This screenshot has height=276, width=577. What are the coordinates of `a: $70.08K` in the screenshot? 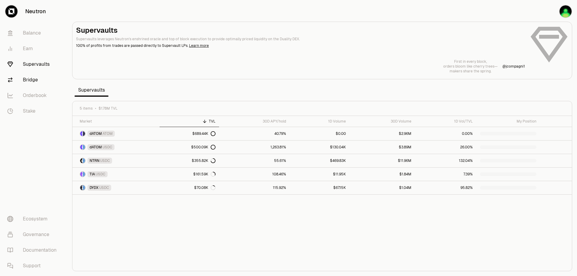 It's located at (189, 188).